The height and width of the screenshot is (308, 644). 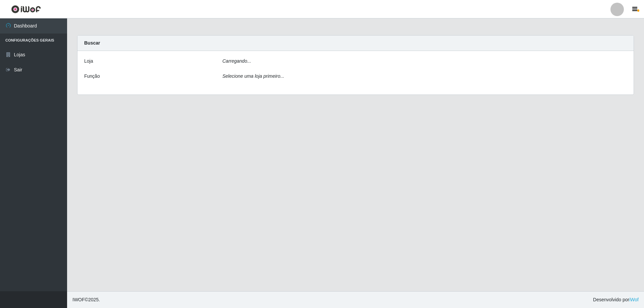 I want to click on label: Função, so click(x=92, y=76).